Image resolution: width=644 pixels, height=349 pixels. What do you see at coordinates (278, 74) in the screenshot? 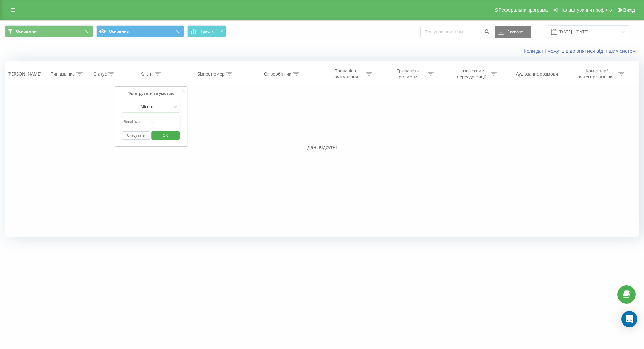
I see `div: Співробітник` at bounding box center [278, 74].